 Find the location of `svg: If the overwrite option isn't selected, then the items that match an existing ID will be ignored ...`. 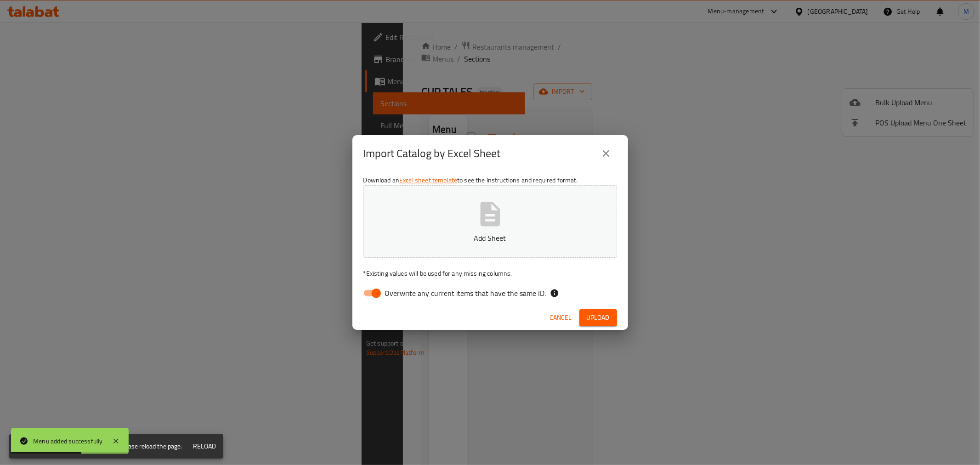

svg: If the overwrite option isn't selected, then the items that match an existing ID will be ignored ... is located at coordinates (555, 293).